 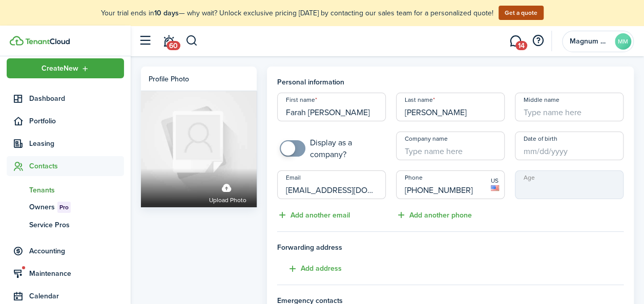 I want to click on a: Service Pros, so click(x=65, y=225).